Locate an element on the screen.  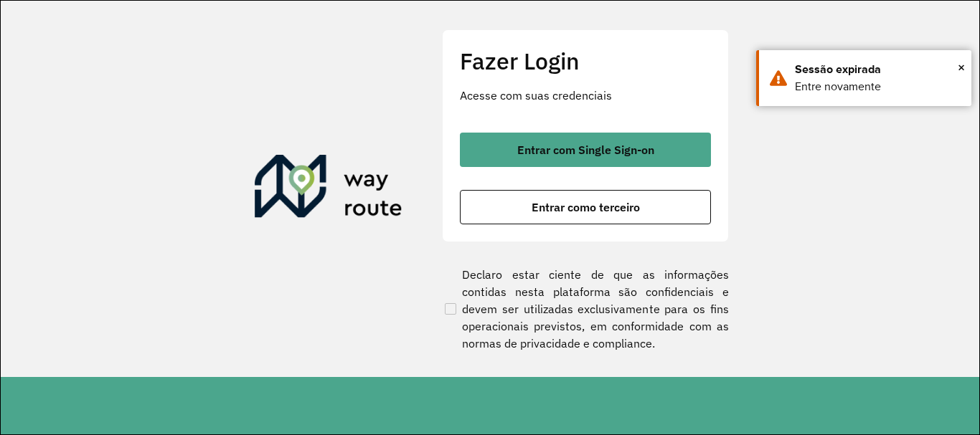
img: Roteirizador AmbevTech is located at coordinates (328, 189).